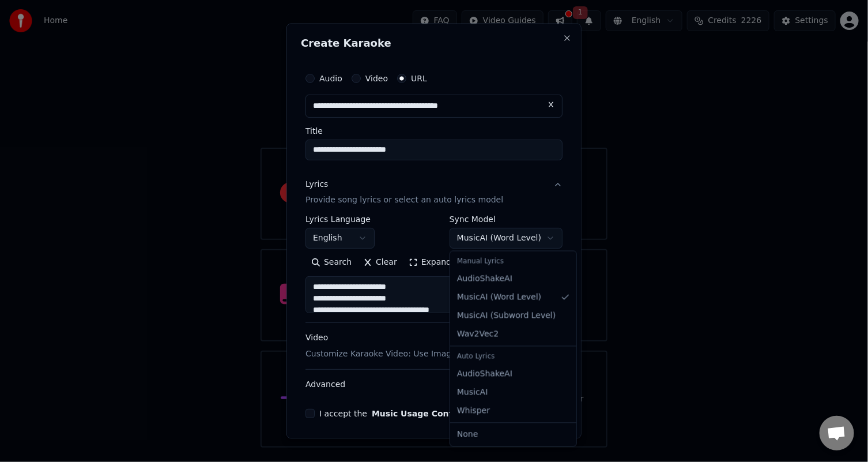 The height and width of the screenshot is (462, 868). Describe the element at coordinates (467, 434) in the screenshot. I see `span: None` at that location.